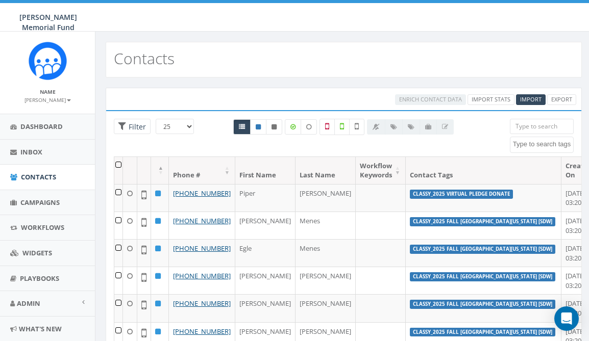 This screenshot has height=341, width=589. What do you see at coordinates (132, 127) in the screenshot?
I see `span: Advance Filter` at bounding box center [132, 127].